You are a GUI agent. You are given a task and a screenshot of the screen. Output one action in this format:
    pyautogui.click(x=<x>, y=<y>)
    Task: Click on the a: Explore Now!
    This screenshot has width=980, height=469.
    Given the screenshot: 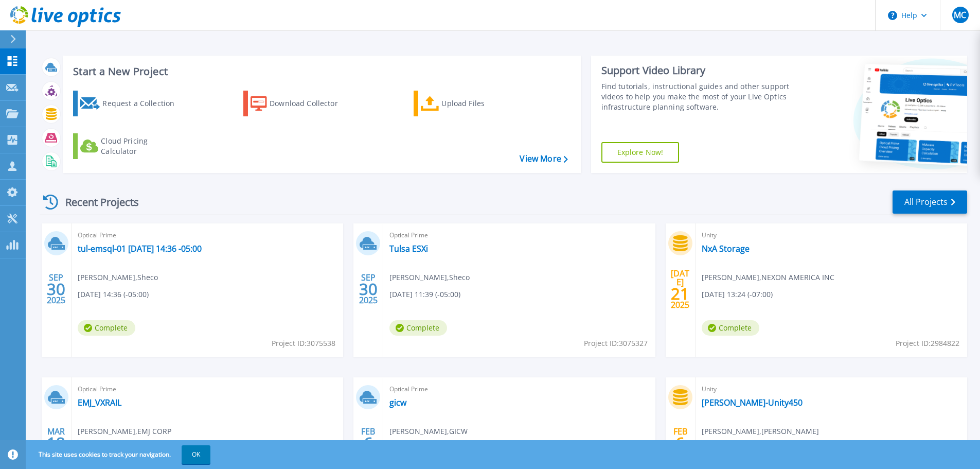 What is the action you would take?
    pyautogui.click(x=640, y=153)
    